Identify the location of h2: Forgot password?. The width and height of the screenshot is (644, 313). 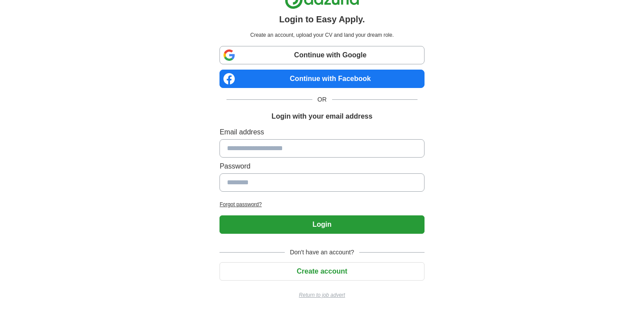
(322, 205).